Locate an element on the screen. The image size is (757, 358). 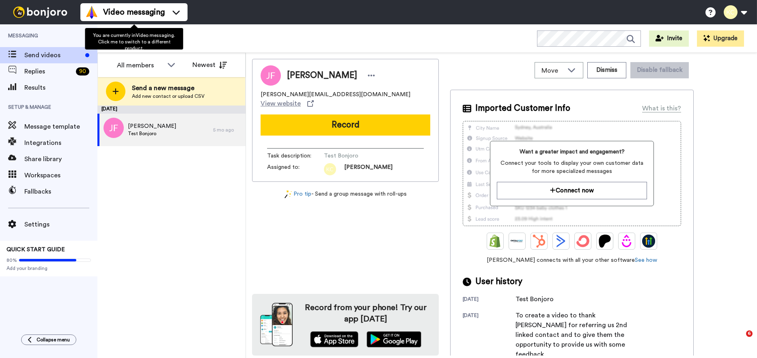
span: 6 is located at coordinates (750, 334).